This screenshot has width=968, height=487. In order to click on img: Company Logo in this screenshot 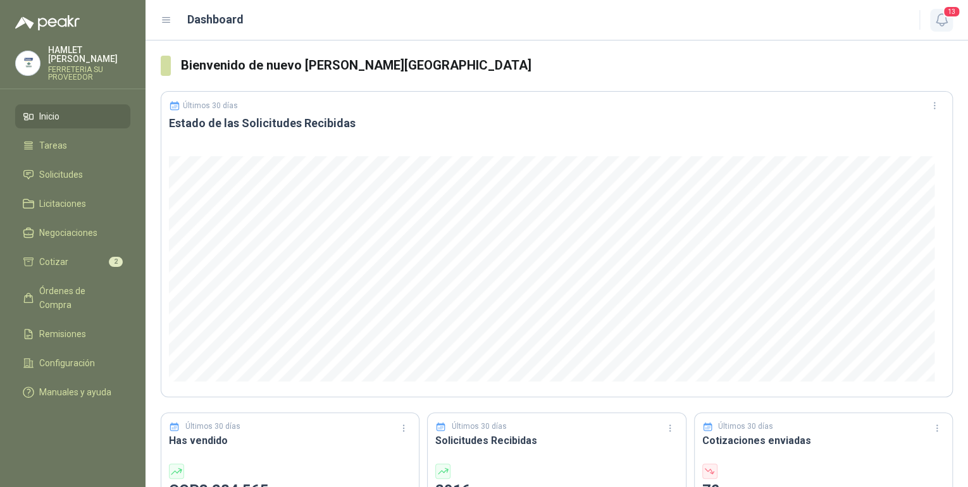, I will do `click(28, 63)`.